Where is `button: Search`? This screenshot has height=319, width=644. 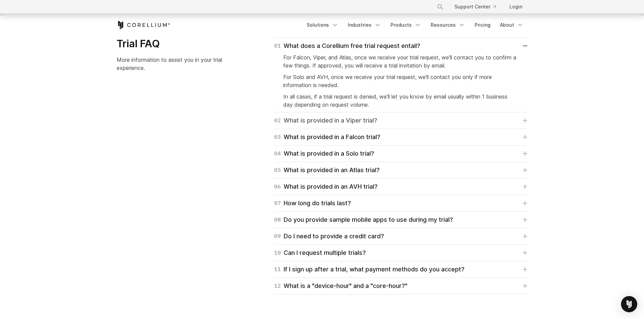 button: Search is located at coordinates (440, 7).